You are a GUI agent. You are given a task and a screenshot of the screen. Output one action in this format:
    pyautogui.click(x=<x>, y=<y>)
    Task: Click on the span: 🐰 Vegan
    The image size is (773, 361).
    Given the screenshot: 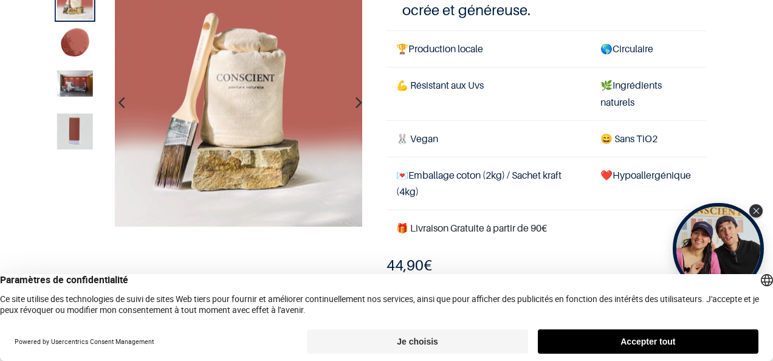 What is the action you would take?
    pyautogui.click(x=417, y=139)
    